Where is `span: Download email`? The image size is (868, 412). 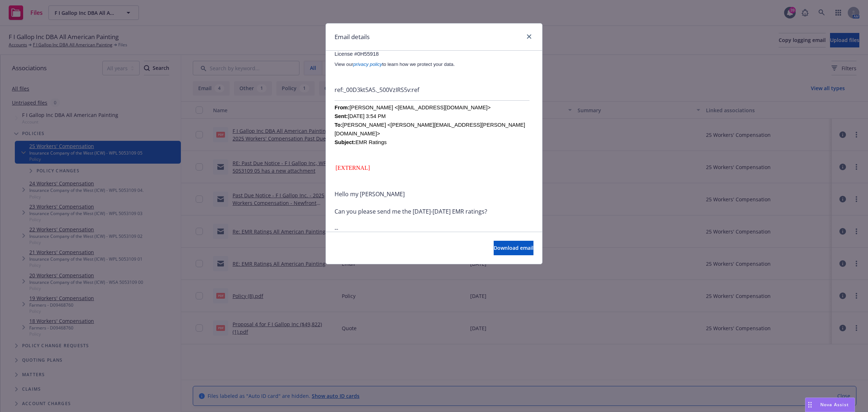 span: Download email is located at coordinates (513, 248).